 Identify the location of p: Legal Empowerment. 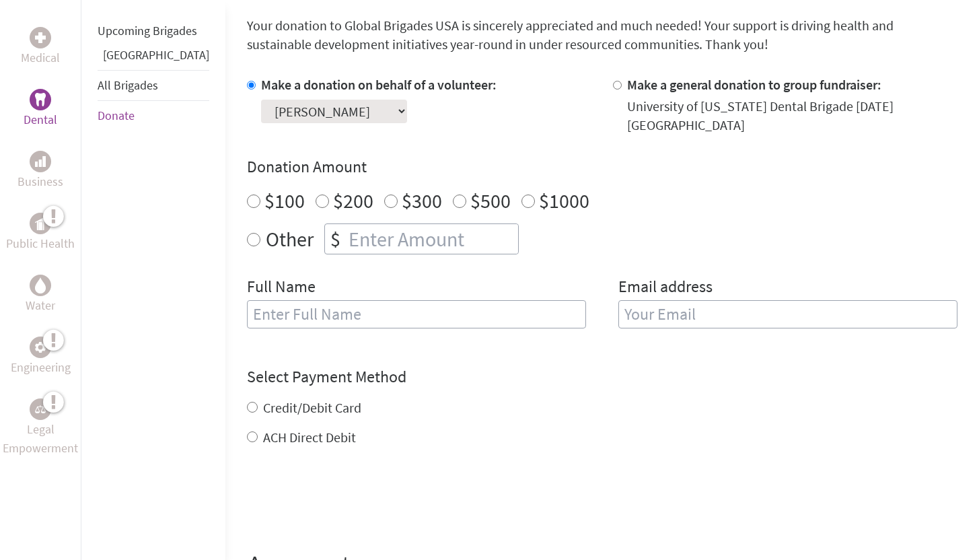
(41, 438).